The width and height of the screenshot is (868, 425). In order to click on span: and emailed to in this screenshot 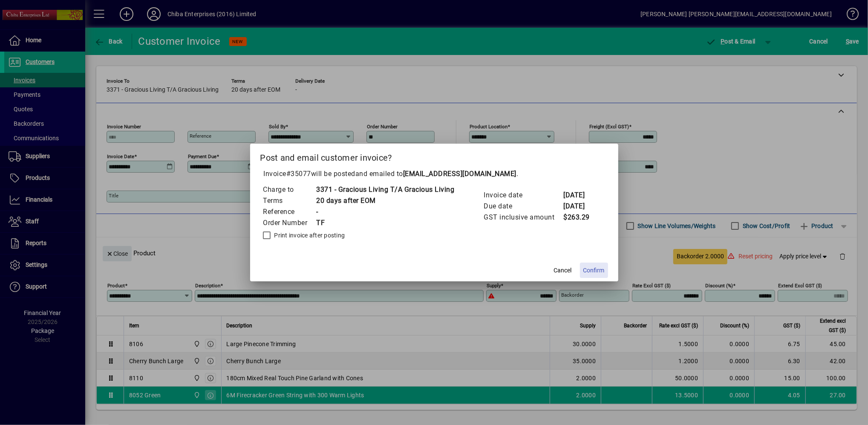, I will do `click(436, 173)`.